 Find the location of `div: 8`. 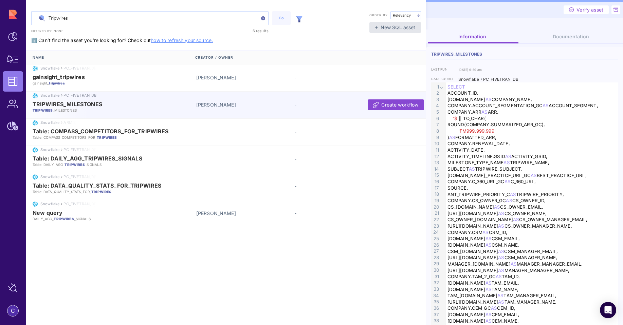

div: 8 is located at coordinates (436, 131).